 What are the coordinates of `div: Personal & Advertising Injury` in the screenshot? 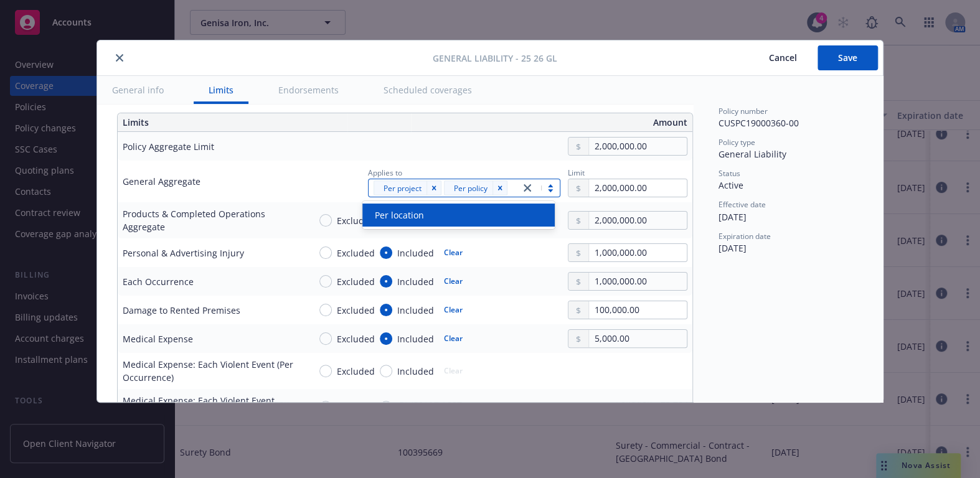 It's located at (183, 253).